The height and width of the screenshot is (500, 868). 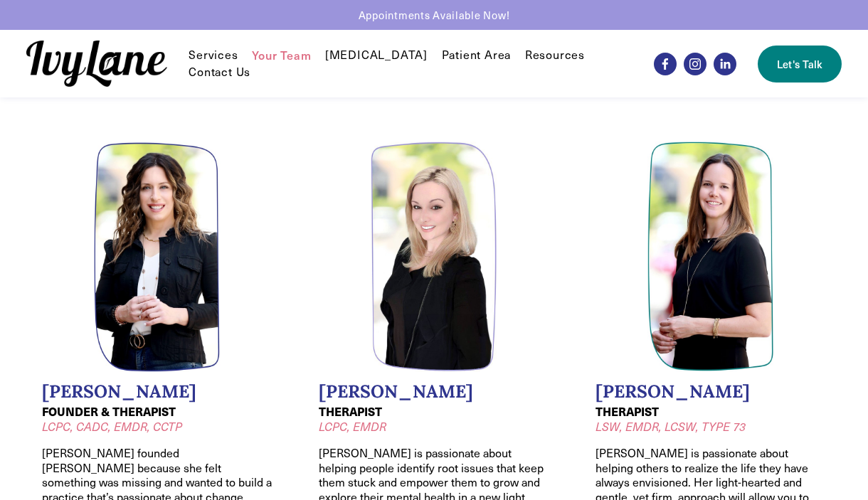 I want to click on img: Headshot of Jessica Wilkiel, LCPC, EMDR. Meghan is a therapist at Ivy Lane Counseling., so click(x=434, y=257).